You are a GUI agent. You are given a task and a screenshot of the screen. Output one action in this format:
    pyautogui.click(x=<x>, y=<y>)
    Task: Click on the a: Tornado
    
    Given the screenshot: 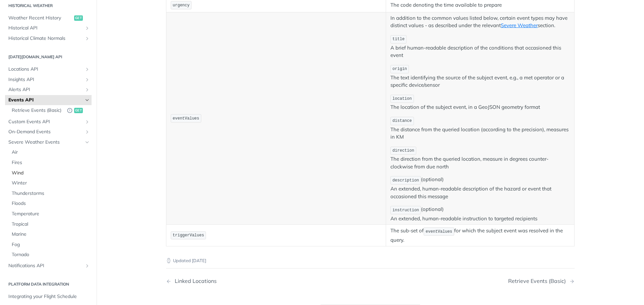 What is the action you would take?
    pyautogui.click(x=50, y=255)
    